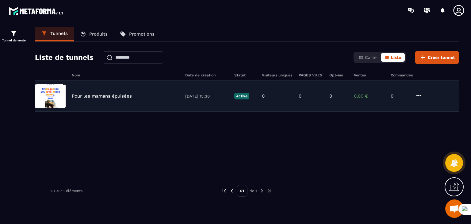  Describe the element at coordinates (245, 75) in the screenshot. I see `h6: Statut` at that location.